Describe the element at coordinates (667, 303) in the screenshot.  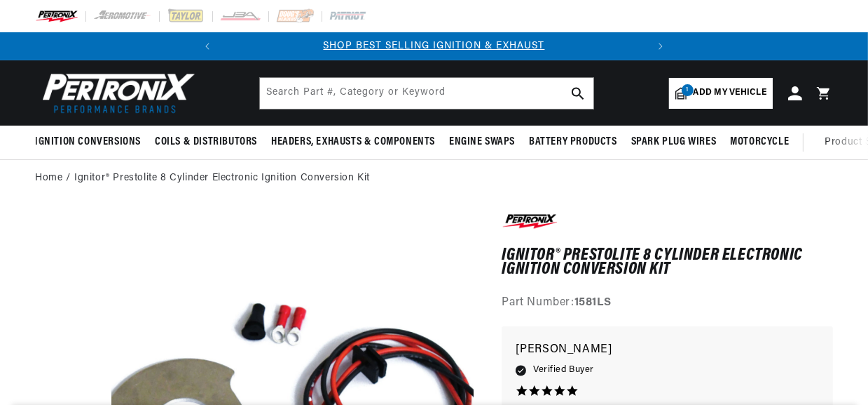
I see `div: Part Number:` at that location.